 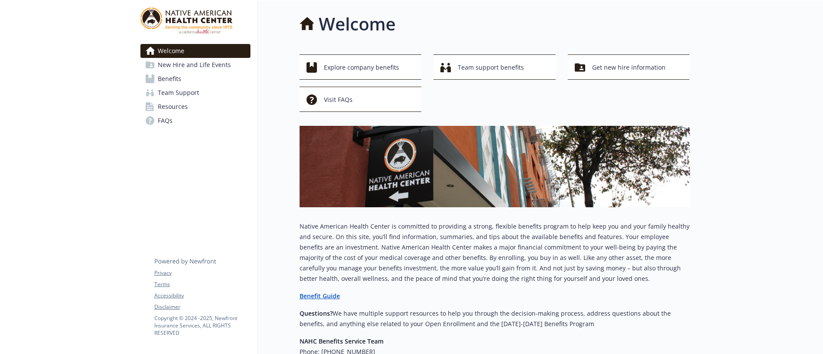 What do you see at coordinates (357, 24) in the screenshot?
I see `h1: Welcome` at bounding box center [357, 24].